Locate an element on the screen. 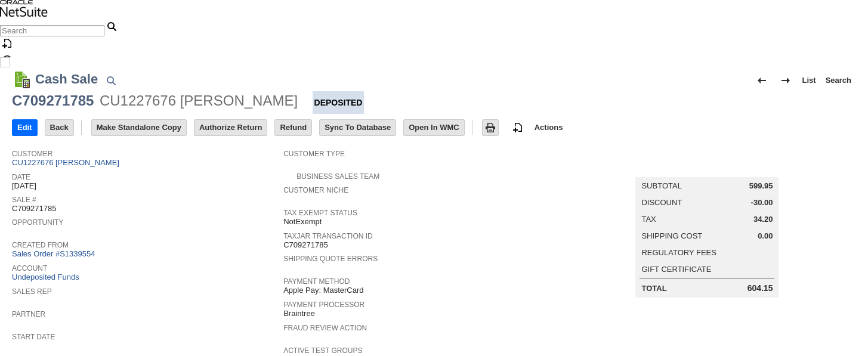  a: Fraud Review Action is located at coordinates (325, 328).